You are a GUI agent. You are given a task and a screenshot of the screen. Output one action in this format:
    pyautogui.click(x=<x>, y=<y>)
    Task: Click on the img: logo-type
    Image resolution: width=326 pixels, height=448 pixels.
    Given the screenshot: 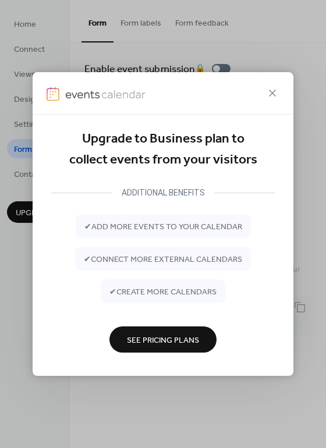 What is the action you would take?
    pyautogui.click(x=105, y=94)
    